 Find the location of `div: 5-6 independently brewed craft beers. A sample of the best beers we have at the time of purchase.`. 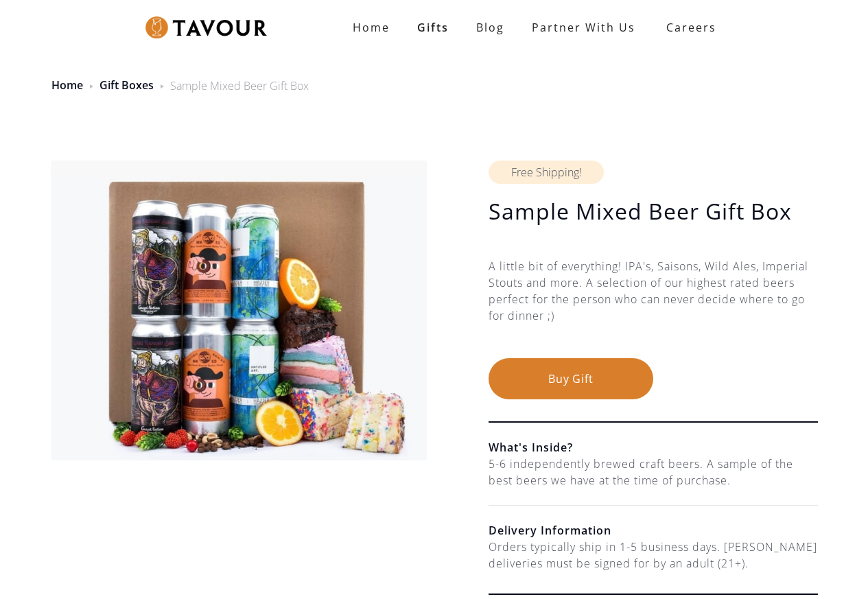

div: 5-6 independently brewed craft beers. A sample of the best beers we have at the time of purchase. is located at coordinates (653, 472).